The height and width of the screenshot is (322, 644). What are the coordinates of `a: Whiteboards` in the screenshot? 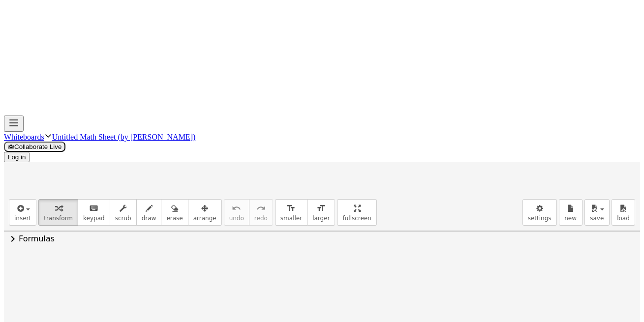 It's located at (24, 137).